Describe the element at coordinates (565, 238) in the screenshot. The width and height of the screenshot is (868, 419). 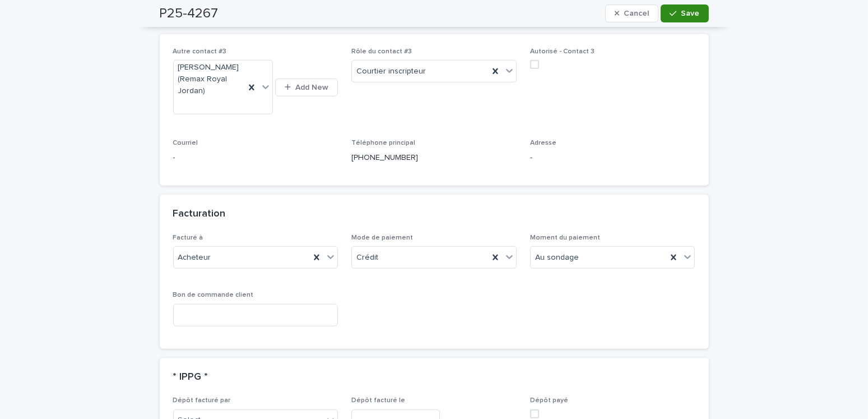
I see `span: Moment du paiement` at that location.